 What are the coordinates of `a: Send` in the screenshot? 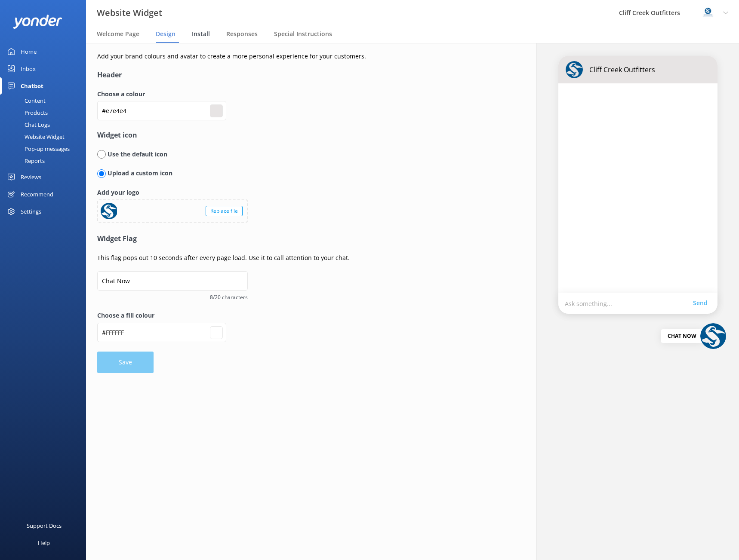 It's located at (702, 303).